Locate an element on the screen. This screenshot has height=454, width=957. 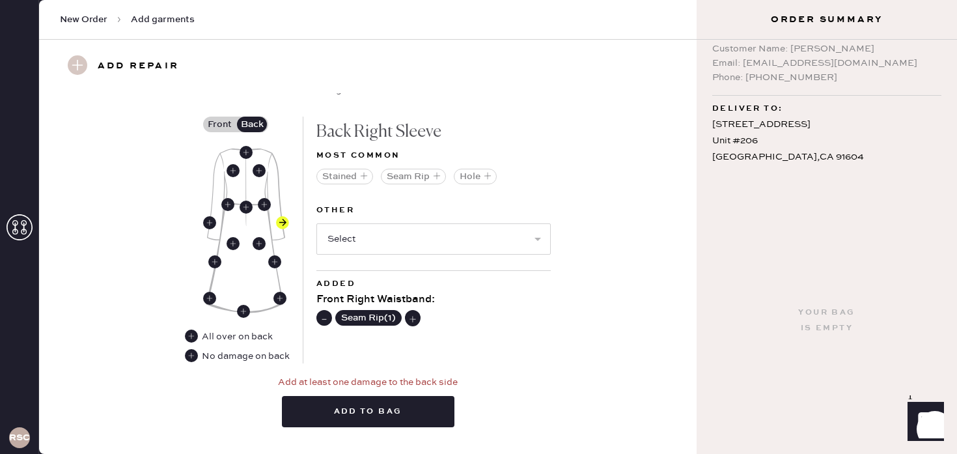
div: Back Center Hem is located at coordinates (243, 311).